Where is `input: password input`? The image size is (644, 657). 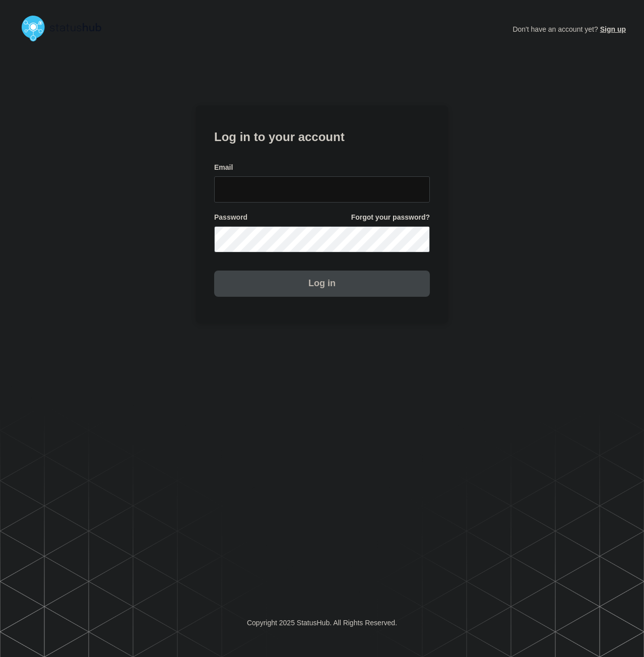 input: password input is located at coordinates (322, 239).